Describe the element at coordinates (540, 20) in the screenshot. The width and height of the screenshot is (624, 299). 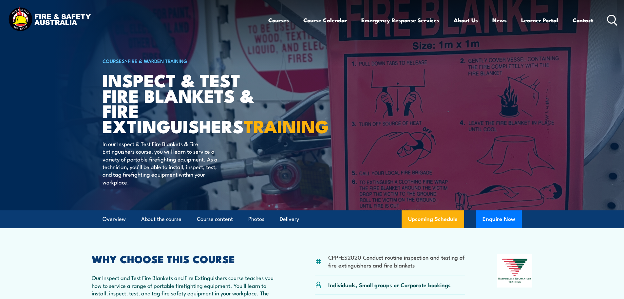
I see `a: Learner Portal` at that location.